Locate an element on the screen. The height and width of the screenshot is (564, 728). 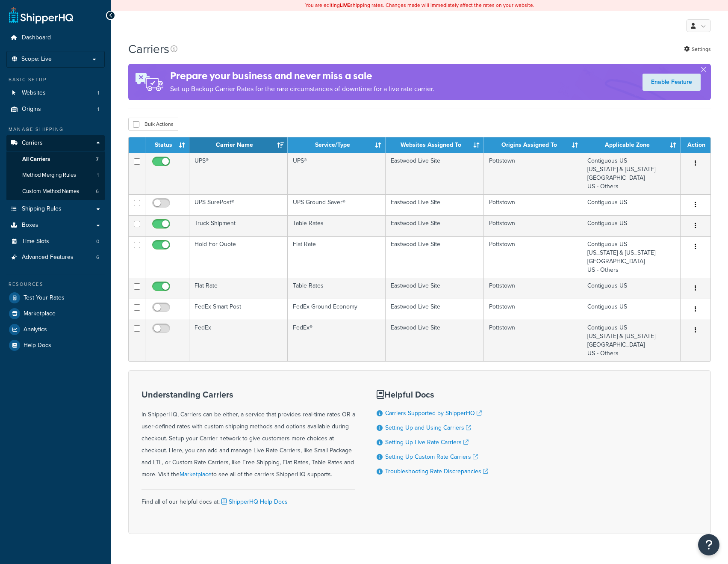
p: Set up Backup Carrier Rates for the rare circumstances of downtime for a live rate carrier. is located at coordinates (302, 89).